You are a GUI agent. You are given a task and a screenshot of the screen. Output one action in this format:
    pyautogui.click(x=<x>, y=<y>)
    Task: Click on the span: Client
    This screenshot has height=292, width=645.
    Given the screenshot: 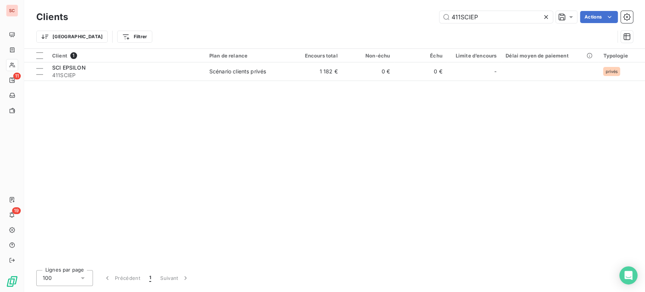 What is the action you would take?
    pyautogui.click(x=60, y=56)
    